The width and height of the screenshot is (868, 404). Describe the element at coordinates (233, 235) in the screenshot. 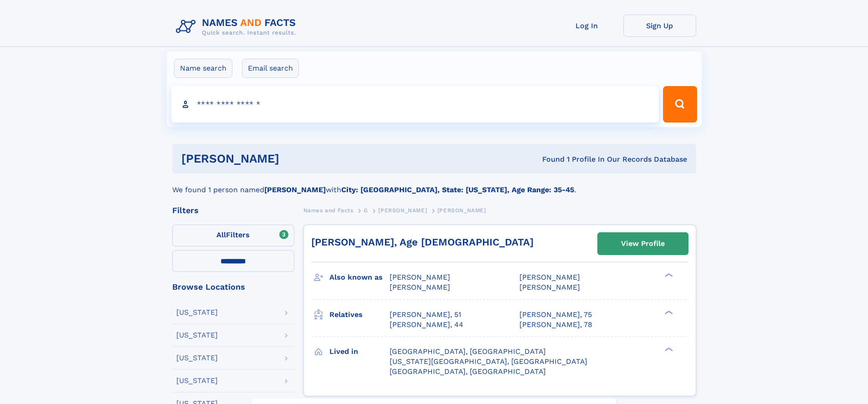

I see `label: Filters` at that location.